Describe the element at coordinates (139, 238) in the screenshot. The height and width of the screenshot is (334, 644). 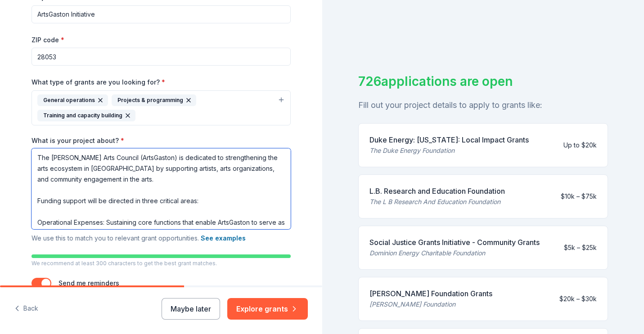
I see `span: We use this to match you to relevant grant opportunities.` at that location.